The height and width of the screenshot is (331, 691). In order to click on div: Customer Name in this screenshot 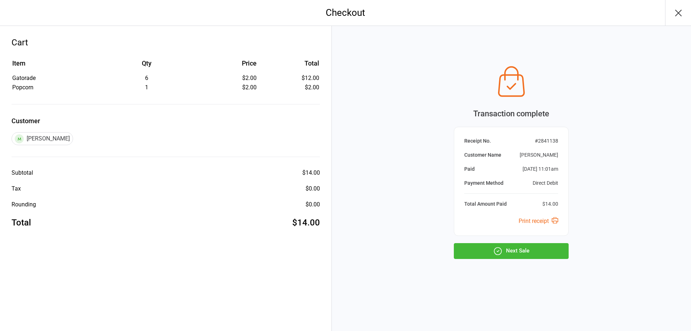, I will do `click(483, 155)`.